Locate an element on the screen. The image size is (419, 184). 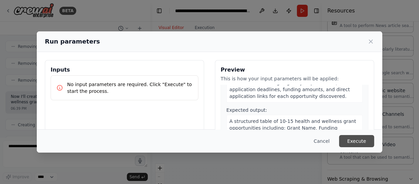
button: Cancel is located at coordinates (322, 141).